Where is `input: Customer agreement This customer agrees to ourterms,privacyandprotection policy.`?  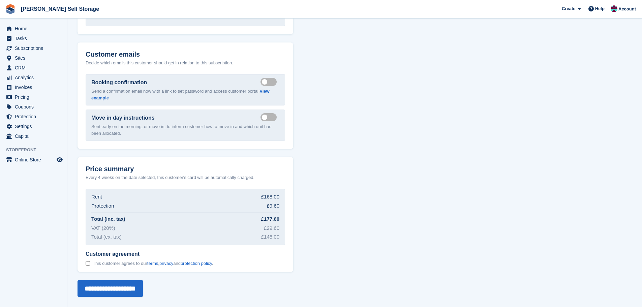
input: Customer agreement This customer agrees to ourterms,privacyandprotection policy. is located at coordinates (88, 263).